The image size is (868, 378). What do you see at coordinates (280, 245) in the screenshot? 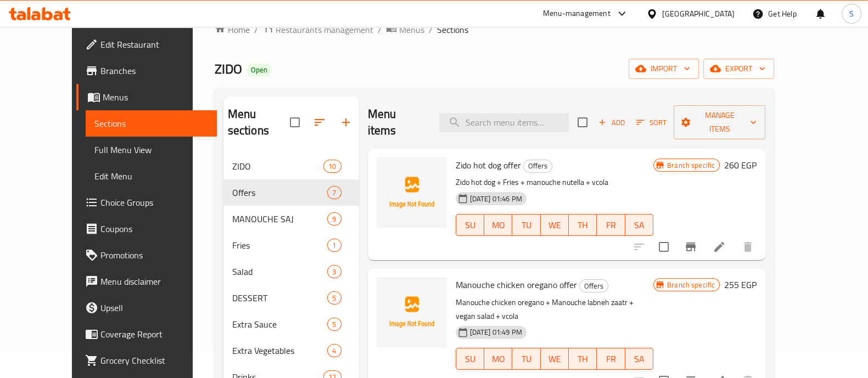
I see `span: Fries` at bounding box center [280, 245].